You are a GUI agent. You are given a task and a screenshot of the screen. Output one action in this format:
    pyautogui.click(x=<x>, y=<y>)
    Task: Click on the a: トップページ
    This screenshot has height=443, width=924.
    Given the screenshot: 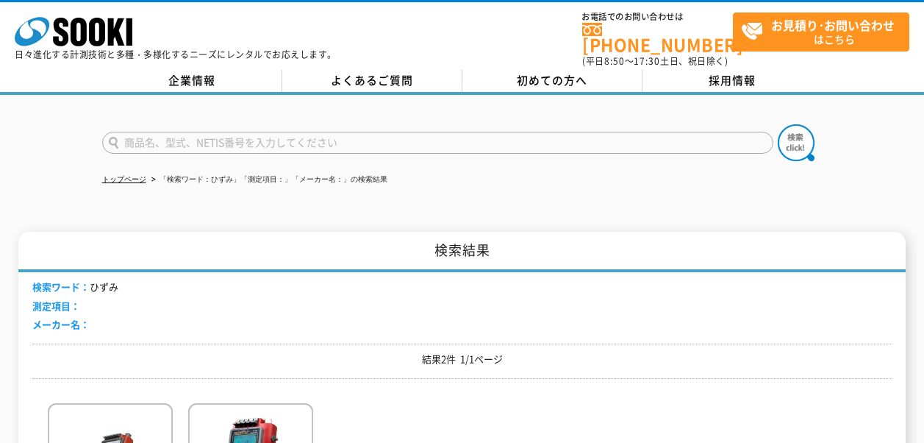 What is the action you would take?
    pyautogui.click(x=124, y=179)
    